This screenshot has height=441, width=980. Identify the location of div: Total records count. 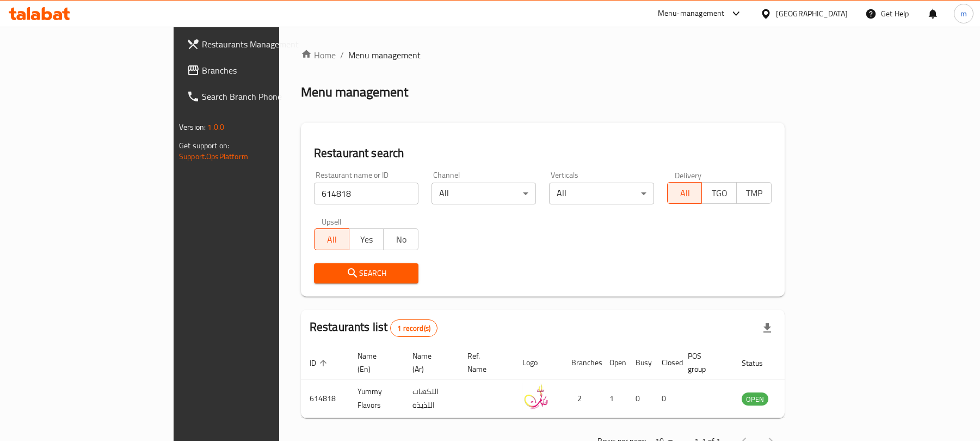
(414, 328).